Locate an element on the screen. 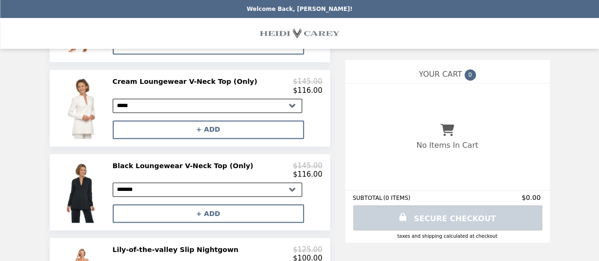 The height and width of the screenshot is (261, 599). span: ( 0 ITEMS ) is located at coordinates (396, 198).